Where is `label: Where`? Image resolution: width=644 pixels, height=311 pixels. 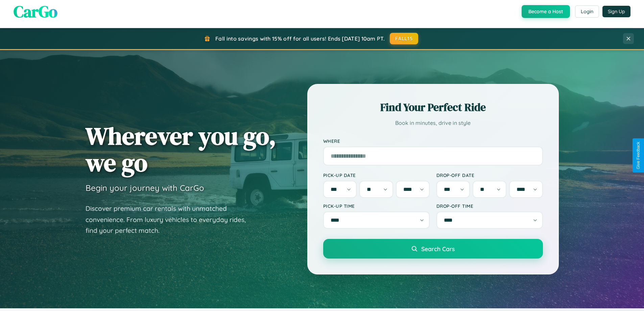
label: Where is located at coordinates (433, 141).